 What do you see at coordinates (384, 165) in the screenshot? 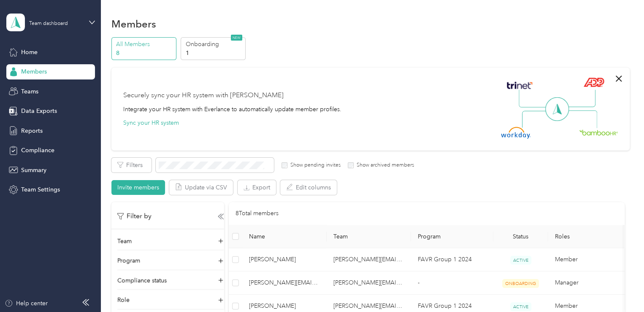
I see `label: Show archived members` at bounding box center [384, 165].